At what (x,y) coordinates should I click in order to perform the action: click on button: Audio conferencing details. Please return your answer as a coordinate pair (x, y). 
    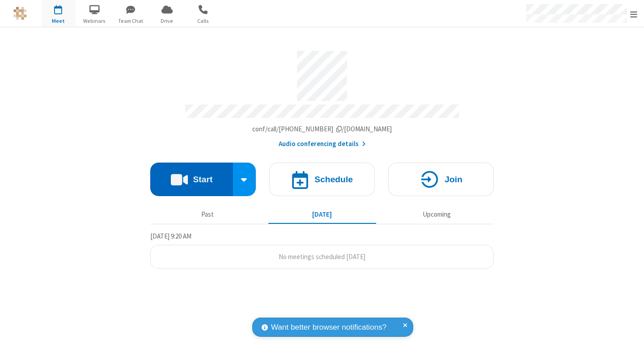
    Looking at the image, I should click on (322, 144).